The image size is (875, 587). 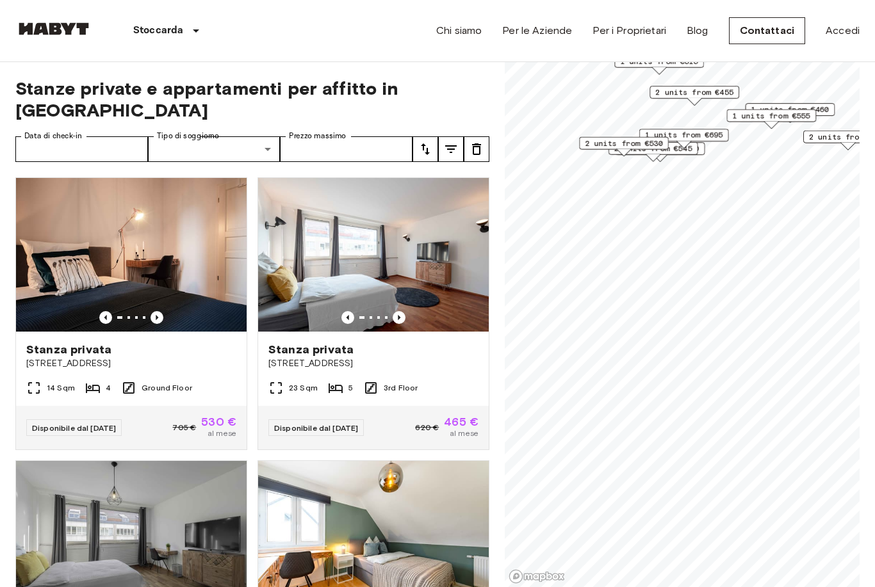 I want to click on label: Prezzo massimo, so click(x=317, y=136).